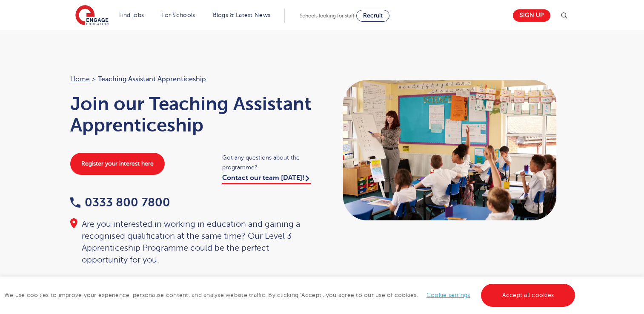  What do you see at coordinates (192, 79) in the screenshot?
I see `nav: breadcrumb` at bounding box center [192, 79].